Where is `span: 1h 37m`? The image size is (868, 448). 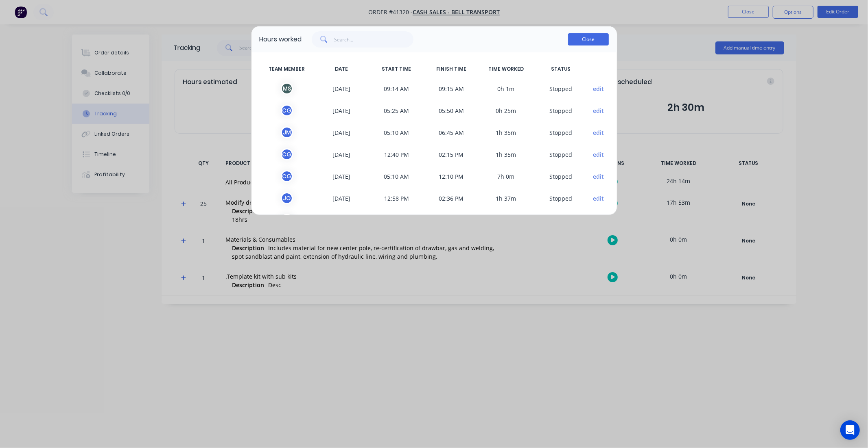 span: 1h 37m is located at coordinates (506, 198).